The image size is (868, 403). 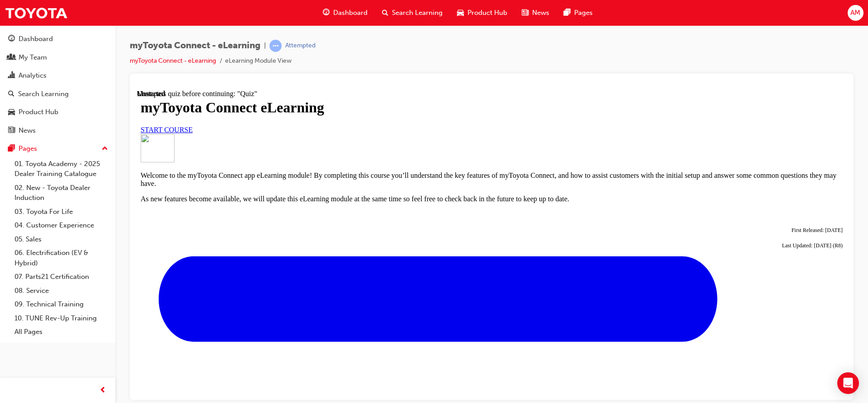 I want to click on div: My Team, so click(x=33, y=58).